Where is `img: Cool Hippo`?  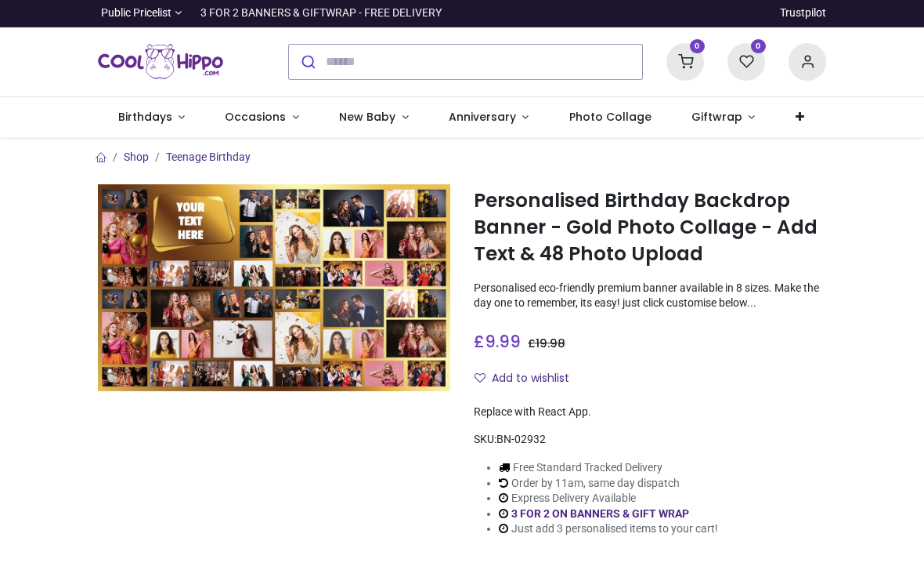 img: Cool Hippo is located at coordinates (161, 62).